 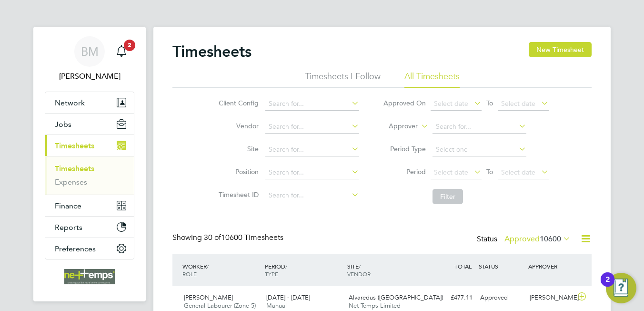 What do you see at coordinates (89, 76) in the screenshot?
I see `span: Brooke Morley` at bounding box center [89, 76].